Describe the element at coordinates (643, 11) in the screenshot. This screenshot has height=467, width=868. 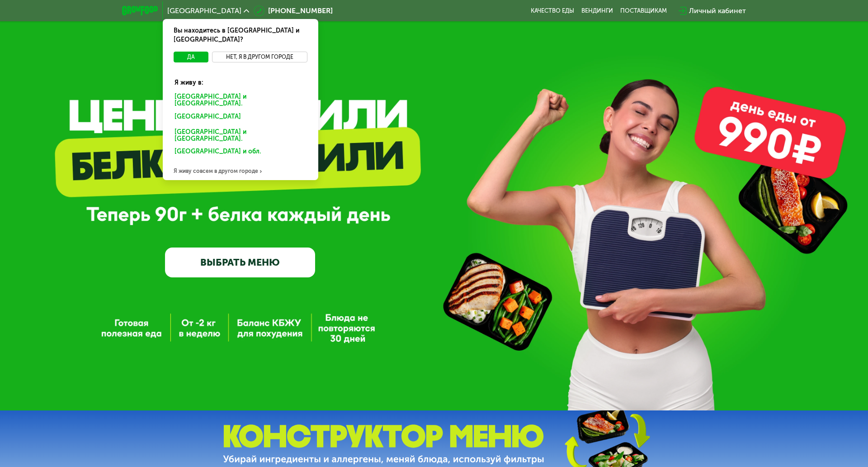
I see `div: поставщикам` at that location.